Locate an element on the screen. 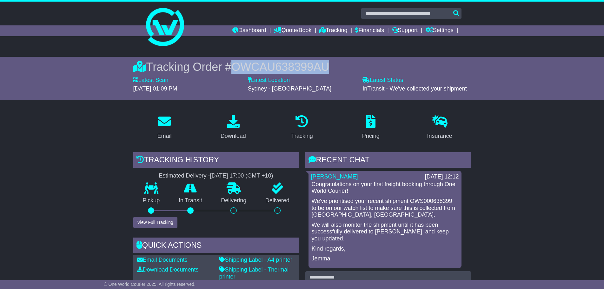 This screenshot has width=604, height=289. a: Download is located at coordinates (233, 128).